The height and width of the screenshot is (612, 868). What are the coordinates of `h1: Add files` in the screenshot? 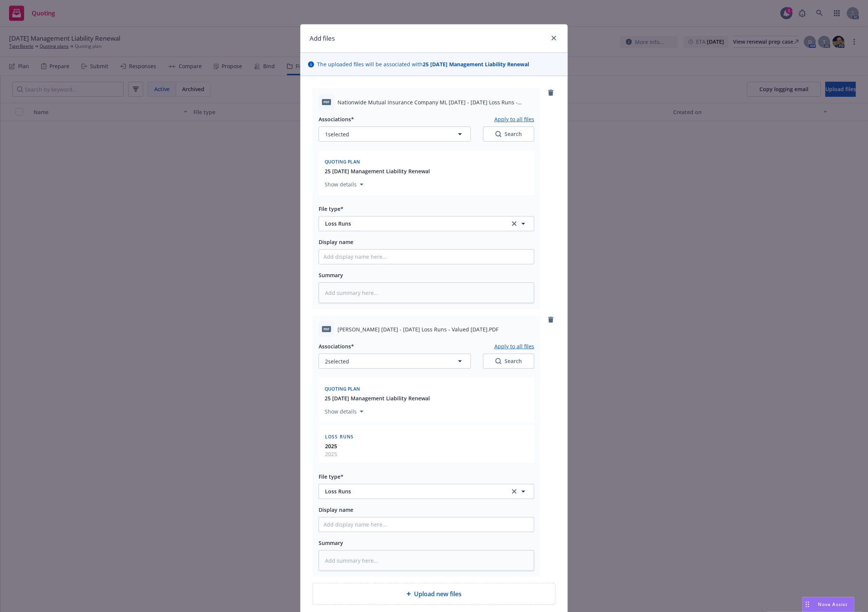 It's located at (322, 38).